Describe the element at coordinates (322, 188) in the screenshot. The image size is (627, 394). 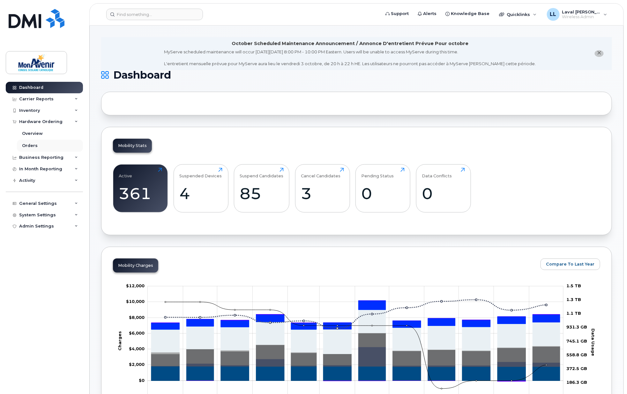
I see `a: Cancel Candidates3` at that location.